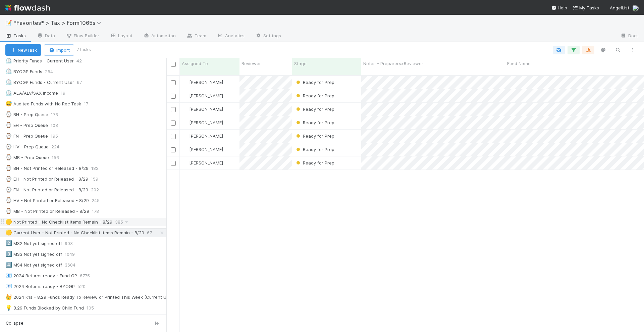 The width and height of the screenshot is (644, 332). I want to click on div: MS2 Not yet signed off, so click(33, 243).